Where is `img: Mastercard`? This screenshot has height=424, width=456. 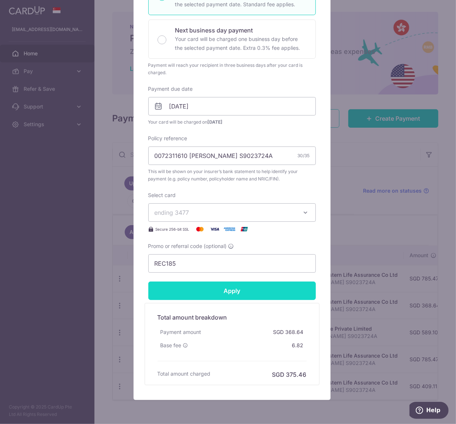 img: Mastercard is located at coordinates (200, 229).